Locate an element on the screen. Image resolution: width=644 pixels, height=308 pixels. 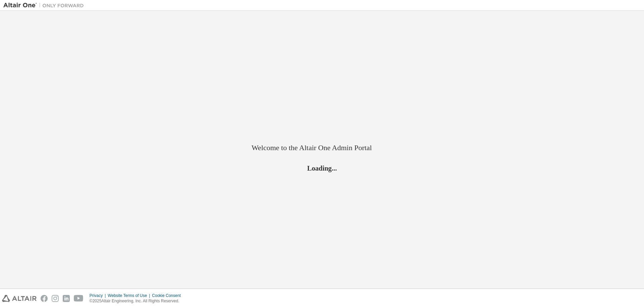
img: linkedin.svg is located at coordinates (66, 298).